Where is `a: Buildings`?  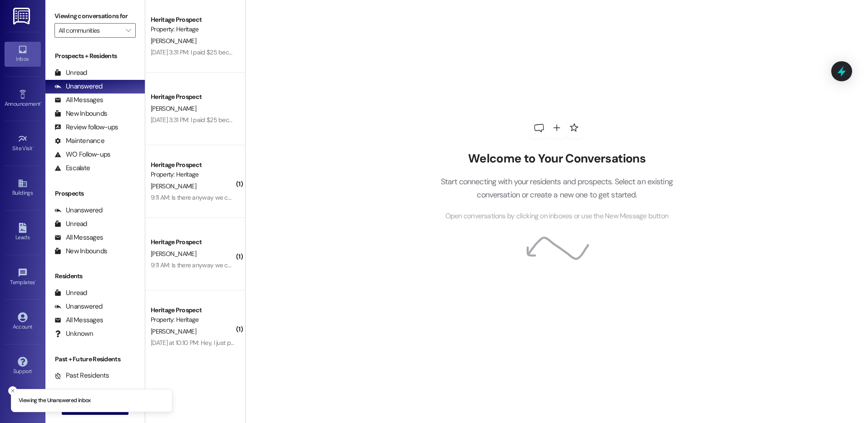
a: Buildings is located at coordinates (23, 188).